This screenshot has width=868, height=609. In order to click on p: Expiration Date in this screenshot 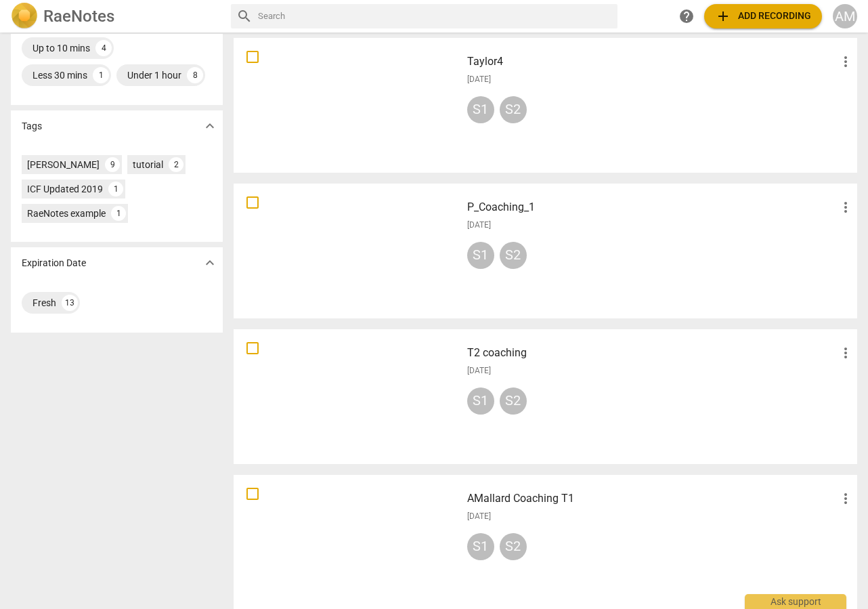, I will do `click(53, 262)`.